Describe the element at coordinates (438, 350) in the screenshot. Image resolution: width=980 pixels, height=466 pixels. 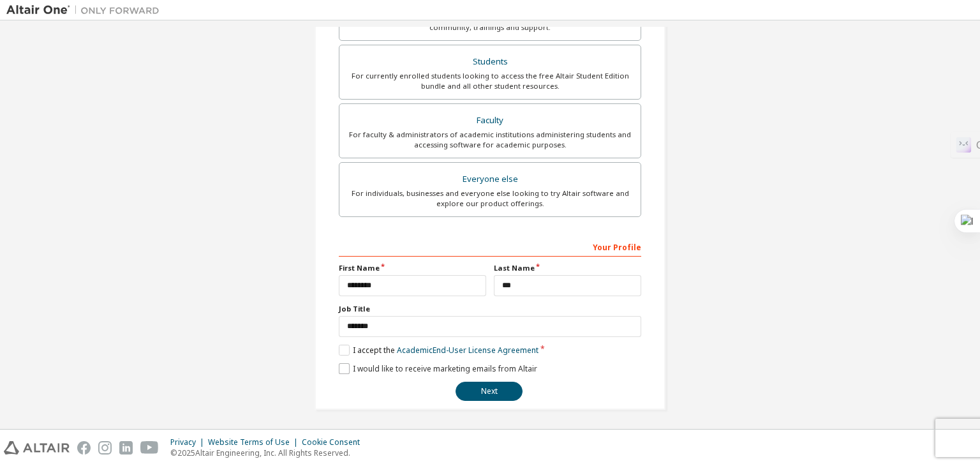
I see `label: I accept the` at that location.